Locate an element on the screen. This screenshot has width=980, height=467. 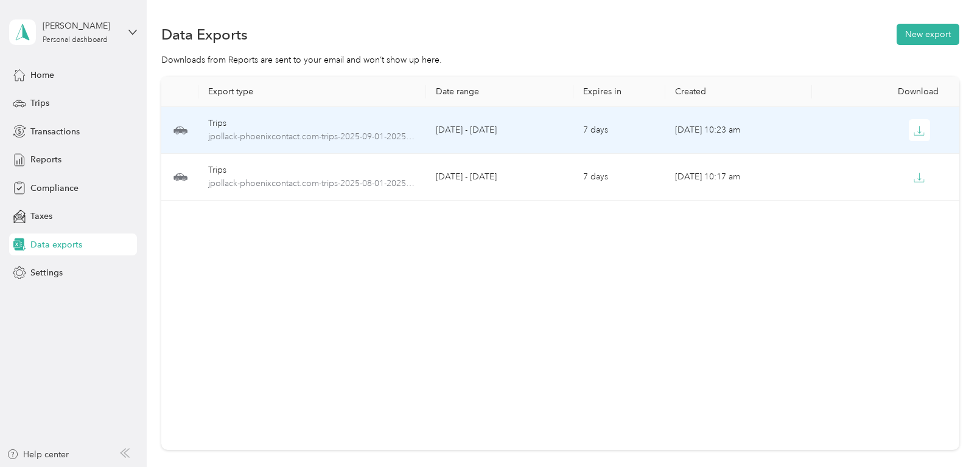
th: Date range is located at coordinates (499, 92).